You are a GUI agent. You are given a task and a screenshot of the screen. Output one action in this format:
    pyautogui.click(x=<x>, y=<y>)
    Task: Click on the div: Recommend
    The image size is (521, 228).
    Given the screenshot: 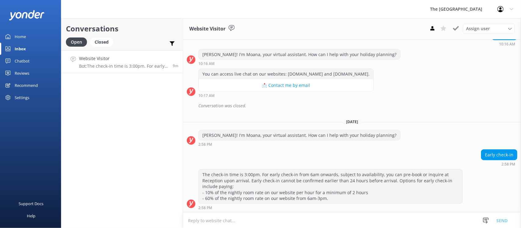 What is the action you would take?
    pyautogui.click(x=26, y=85)
    